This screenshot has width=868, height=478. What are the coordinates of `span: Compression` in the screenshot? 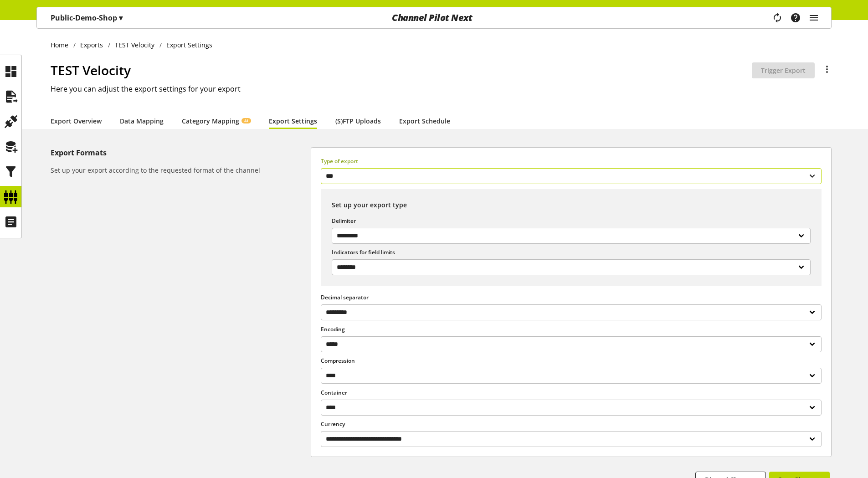 It's located at (338, 361).